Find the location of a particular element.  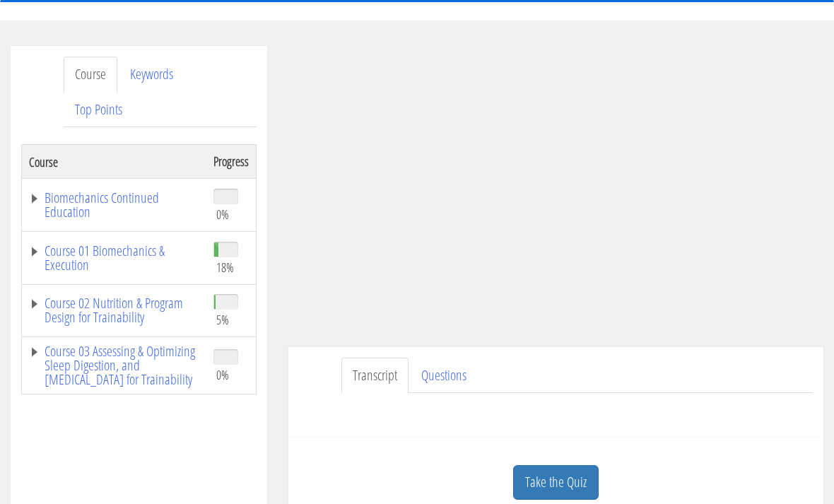

span: 5% is located at coordinates (223, 320).